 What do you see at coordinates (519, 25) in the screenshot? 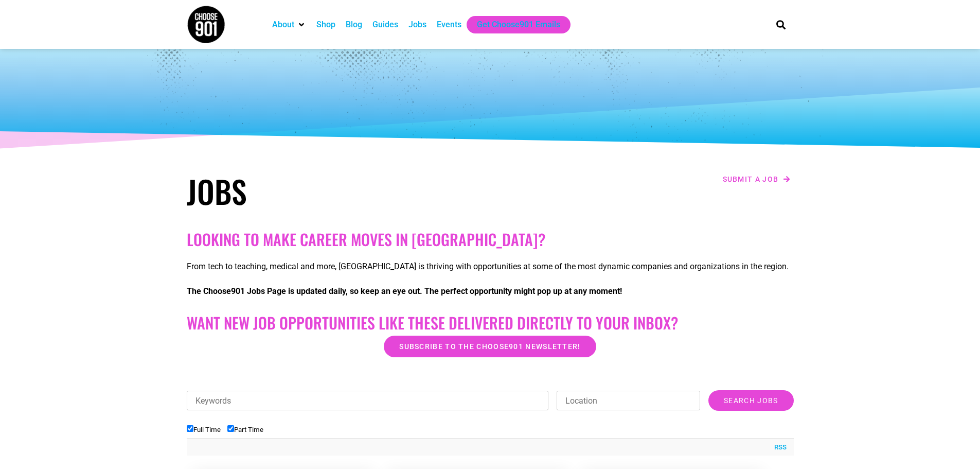
I see `a: Get Choose901 Emails` at bounding box center [519, 25].